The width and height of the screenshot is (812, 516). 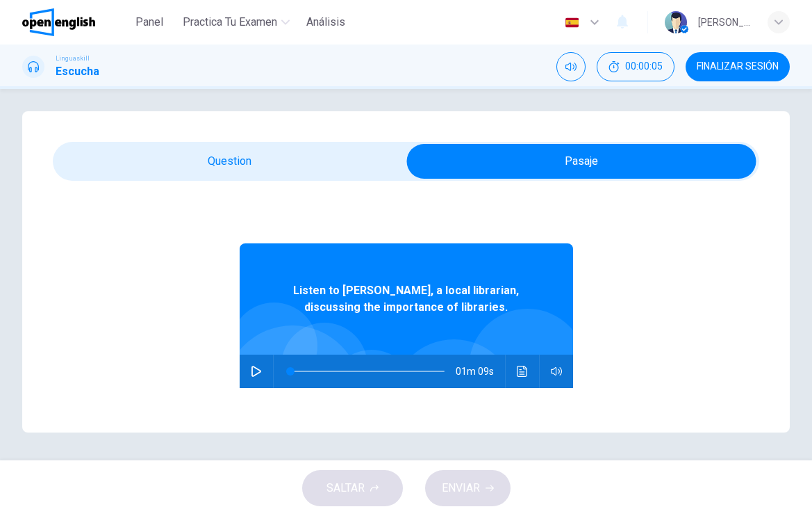 What do you see at coordinates (571, 67) in the screenshot?
I see `div: Silenciar` at bounding box center [571, 67].